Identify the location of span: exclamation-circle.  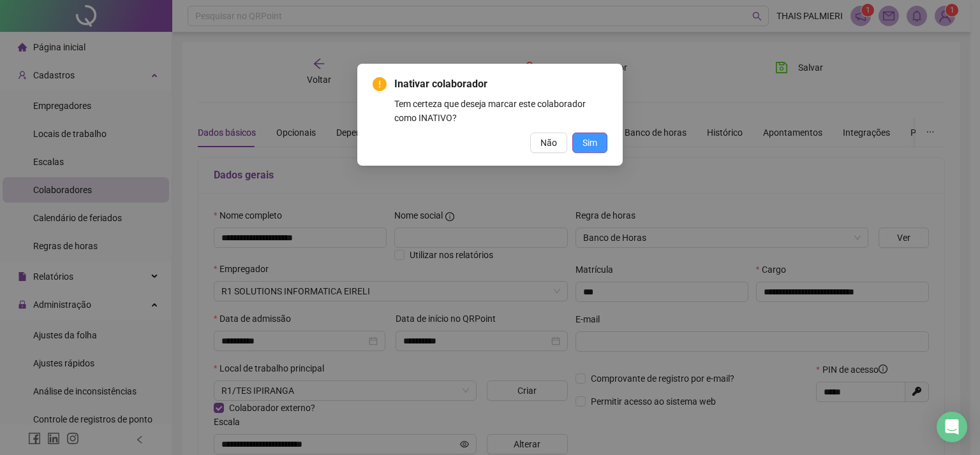
(379, 84).